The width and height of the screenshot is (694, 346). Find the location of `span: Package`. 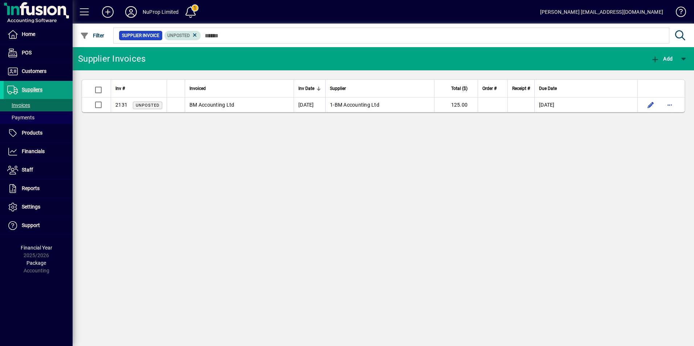

span: Package is located at coordinates (36, 263).